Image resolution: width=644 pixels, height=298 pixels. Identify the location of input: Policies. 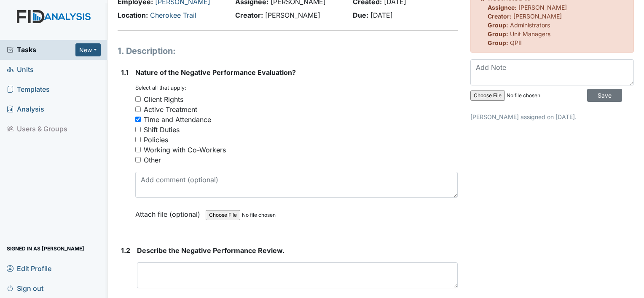
(138, 139).